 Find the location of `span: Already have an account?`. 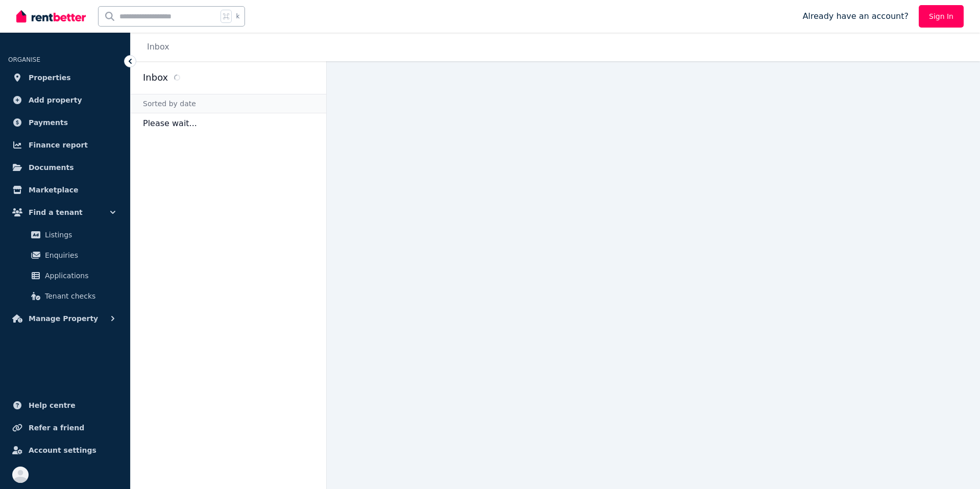

span: Already have an account? is located at coordinates (856, 16).